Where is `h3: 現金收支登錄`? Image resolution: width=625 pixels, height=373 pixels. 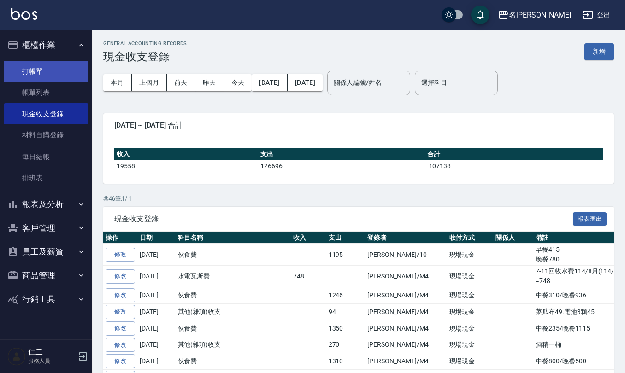
h3: 現金收支登錄 is located at coordinates (145, 57).